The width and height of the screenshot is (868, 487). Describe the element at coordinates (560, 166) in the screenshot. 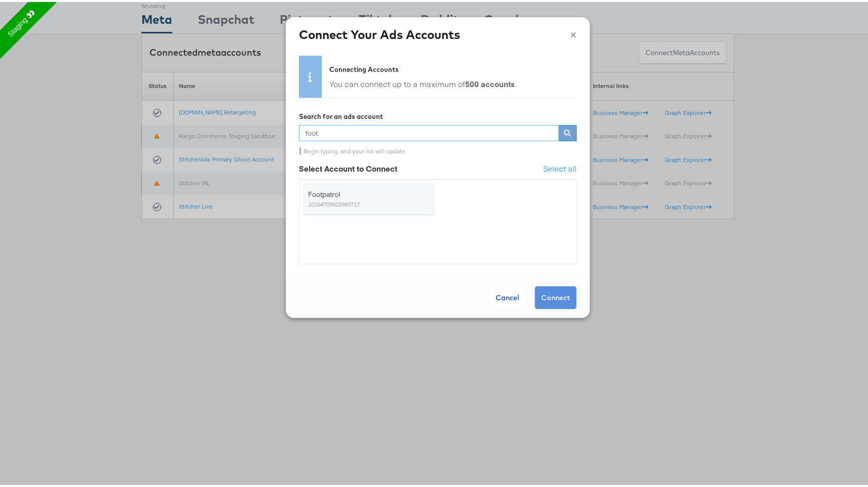

I see `span: Select all` at that location.